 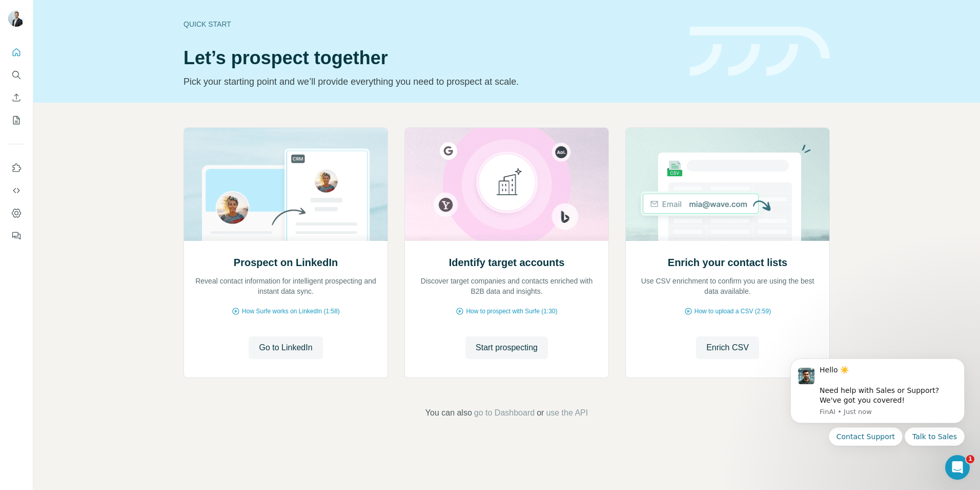 What do you see at coordinates (102, 45) in the screenshot?
I see `div: message notification from FinAI, Just now. Hello ☀️ ​ Need help with Sales or Support? We've got ...` at bounding box center [102, 45].